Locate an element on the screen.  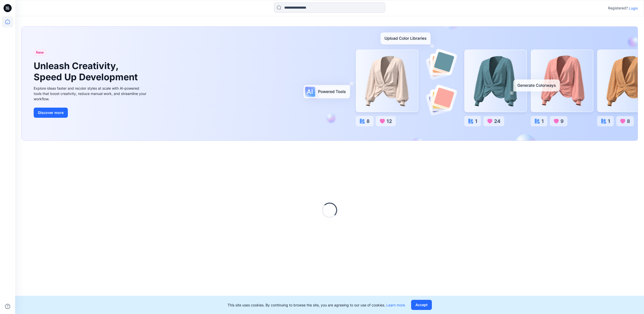
h1: Unleash Creativity, Speed Up Development is located at coordinates (87, 71).